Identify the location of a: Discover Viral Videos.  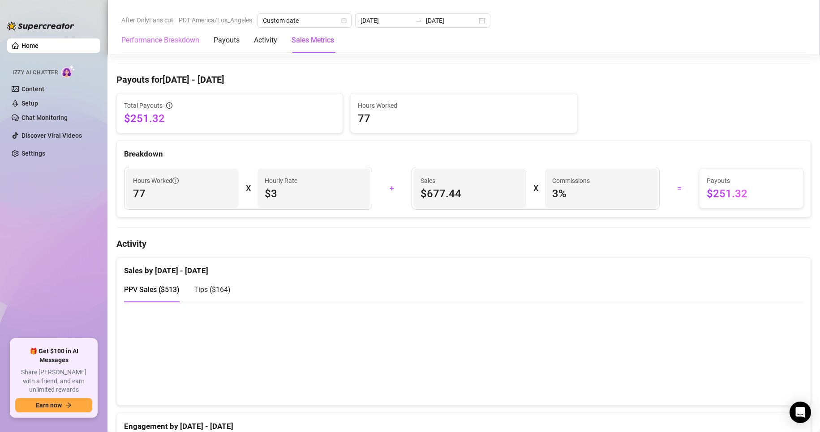
(51, 136).